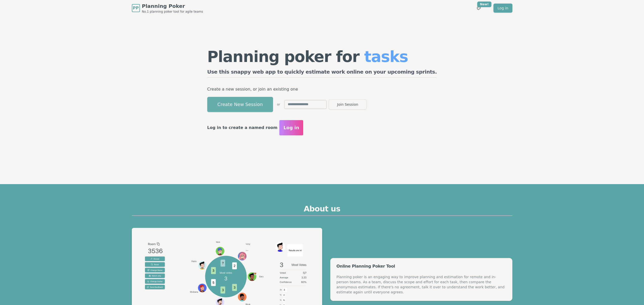 Image resolution: width=644 pixels, height=305 pixels. What do you see at coordinates (479, 8) in the screenshot?
I see `button: New!` at bounding box center [479, 8].